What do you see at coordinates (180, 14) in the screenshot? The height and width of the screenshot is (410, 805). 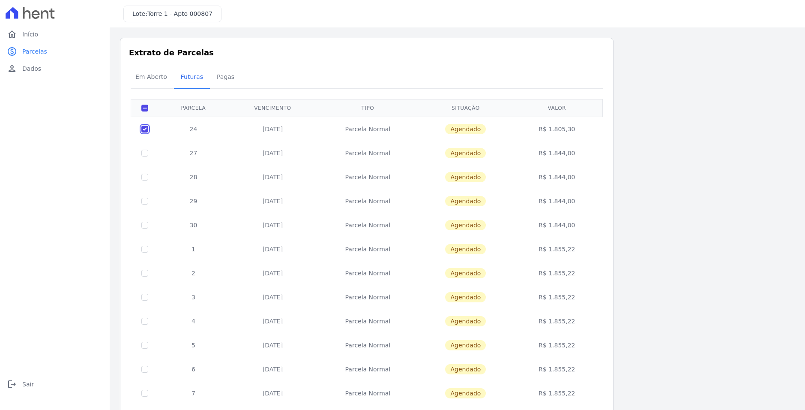 I see `span: Torre 1 - Apto 000807` at bounding box center [180, 14].